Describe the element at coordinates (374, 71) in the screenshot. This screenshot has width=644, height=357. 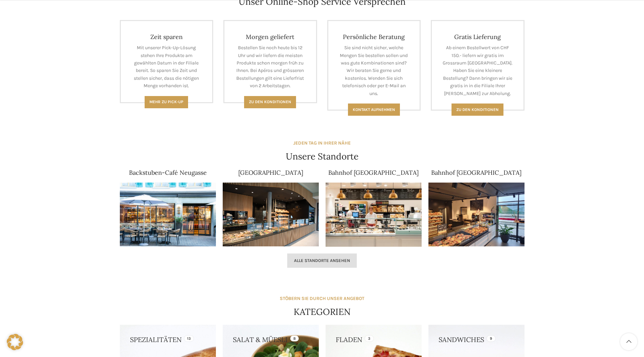
I see `p: Sie sind nicht sicher, welche Mengen Sie bestellen sollen und was gute Kombinationen sind? Wir be...` at that location.